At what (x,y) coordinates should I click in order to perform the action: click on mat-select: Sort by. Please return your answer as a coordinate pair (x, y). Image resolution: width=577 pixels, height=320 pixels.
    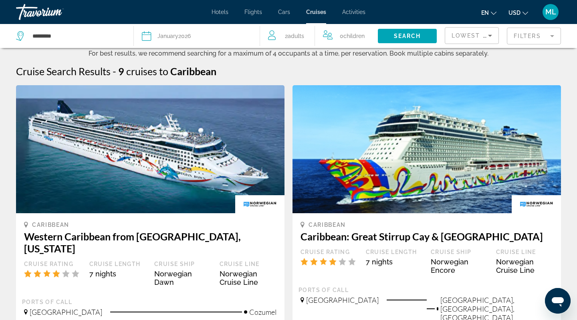
    Looking at the image, I should click on (471, 36).